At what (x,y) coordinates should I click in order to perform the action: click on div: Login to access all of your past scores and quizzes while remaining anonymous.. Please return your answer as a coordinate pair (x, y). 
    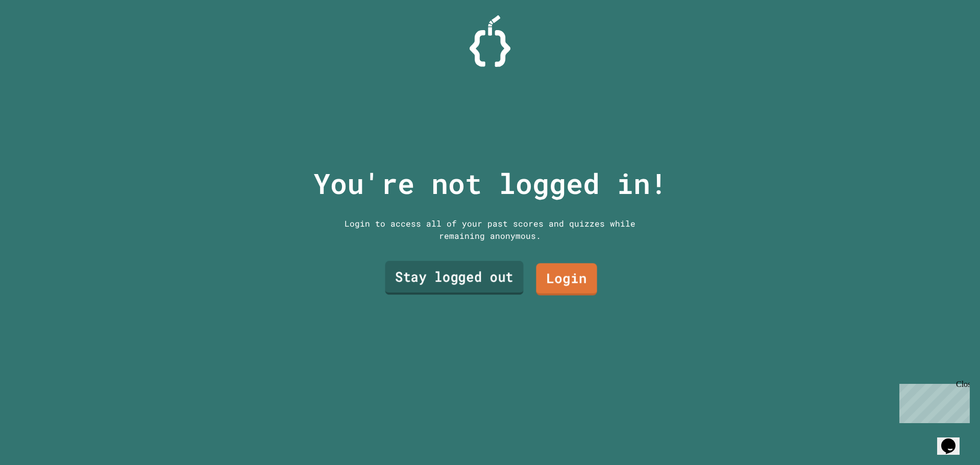
    Looking at the image, I should click on (490, 230).